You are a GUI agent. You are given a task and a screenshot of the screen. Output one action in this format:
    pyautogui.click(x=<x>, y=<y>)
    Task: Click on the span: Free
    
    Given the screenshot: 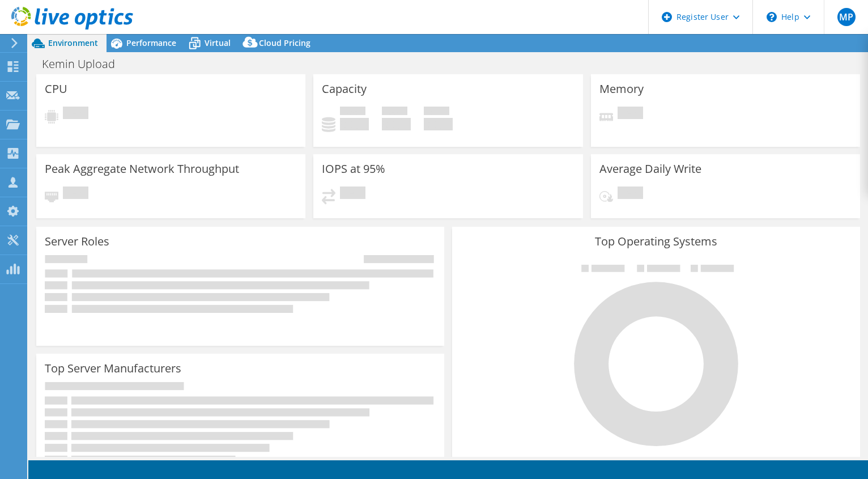 What is the action you would take?
    pyautogui.click(x=394, y=112)
    